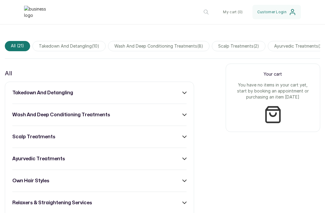  What do you see at coordinates (17, 46) in the screenshot?
I see `span: All (21)` at bounding box center [17, 46].